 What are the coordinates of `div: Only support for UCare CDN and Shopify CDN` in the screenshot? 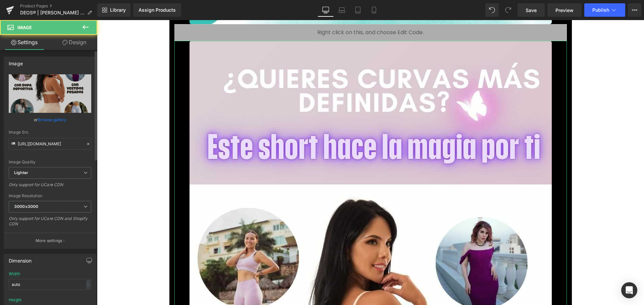 It's located at (50, 223).